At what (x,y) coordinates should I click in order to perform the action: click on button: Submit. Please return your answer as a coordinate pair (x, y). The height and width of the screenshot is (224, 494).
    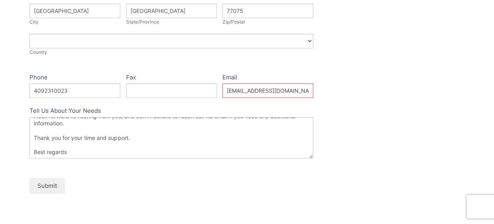
    Looking at the image, I should click on (47, 185).